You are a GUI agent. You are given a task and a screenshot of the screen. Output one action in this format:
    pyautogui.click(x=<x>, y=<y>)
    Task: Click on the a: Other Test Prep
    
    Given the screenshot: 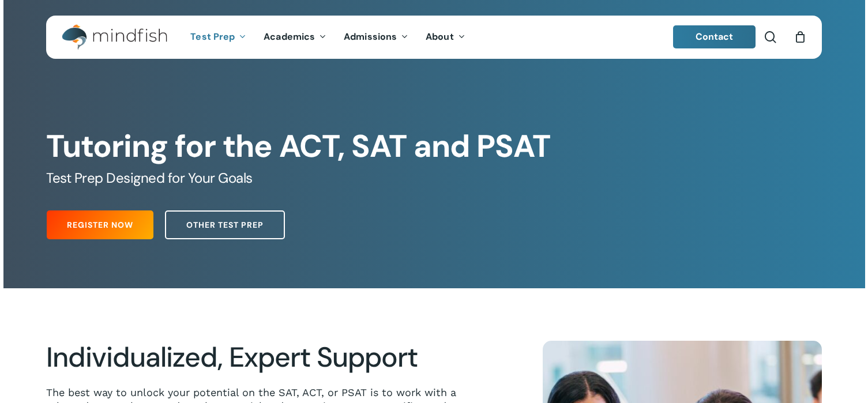 What is the action you would take?
    pyautogui.click(x=225, y=225)
    